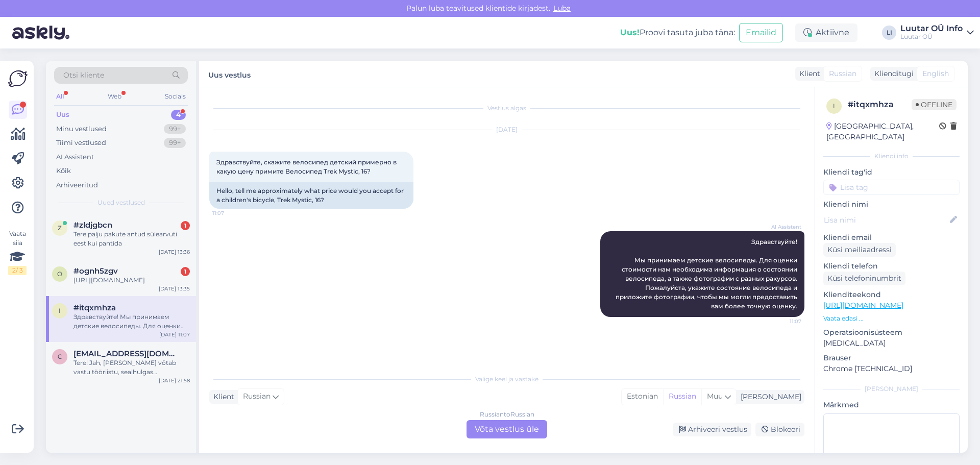 The width and height of the screenshot is (980, 465). What do you see at coordinates (93, 225) in the screenshot?
I see `span: #zldjgbcn` at bounding box center [93, 225].